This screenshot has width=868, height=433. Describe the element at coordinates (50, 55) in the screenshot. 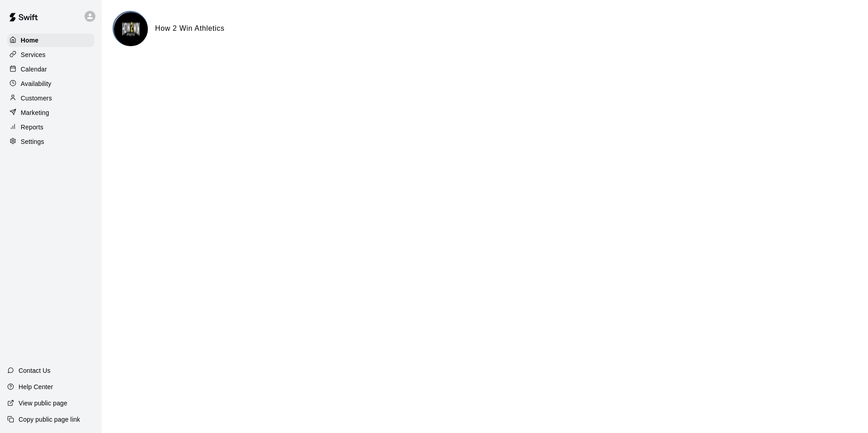

I see `a: Services` at that location.